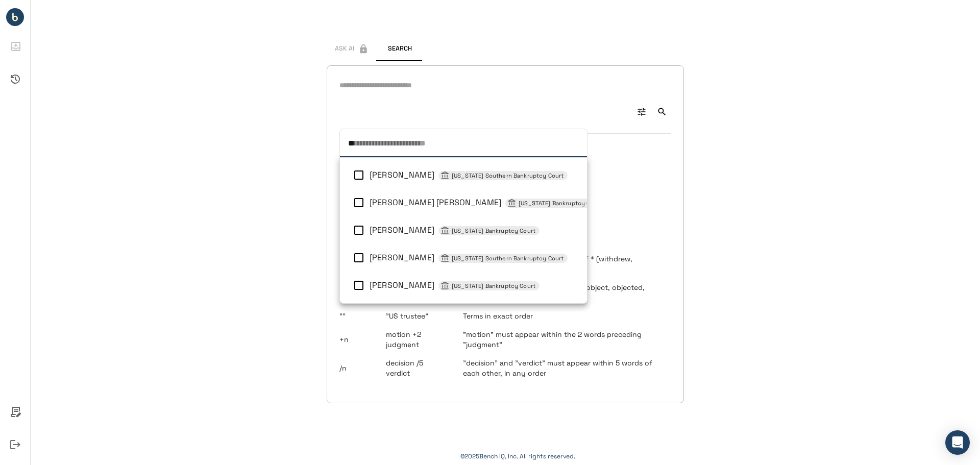 Image resolution: width=980 pixels, height=465 pixels. Describe the element at coordinates (454, 230) in the screenshot. I see `span: Andrew B Altenburg Jr, New Jersey Bankruptcy Court` at that location.